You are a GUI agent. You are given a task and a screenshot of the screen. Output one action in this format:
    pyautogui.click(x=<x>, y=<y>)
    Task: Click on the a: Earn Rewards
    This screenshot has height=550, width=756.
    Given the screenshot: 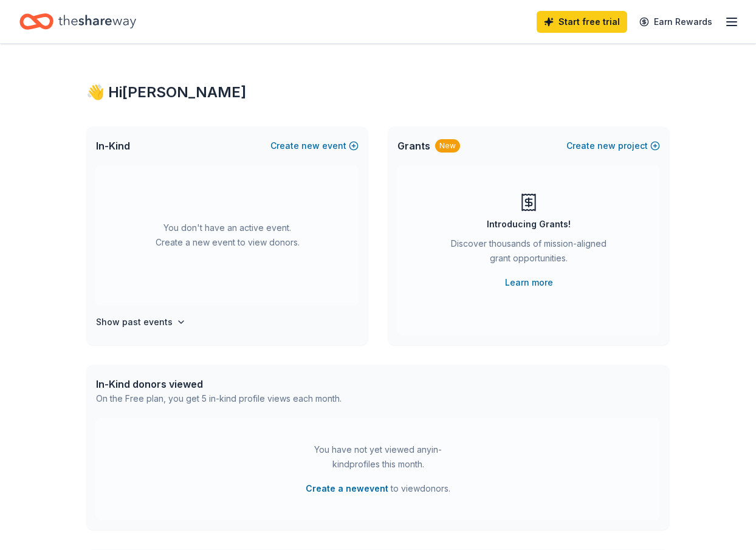 What is the action you would take?
    pyautogui.click(x=677, y=22)
    